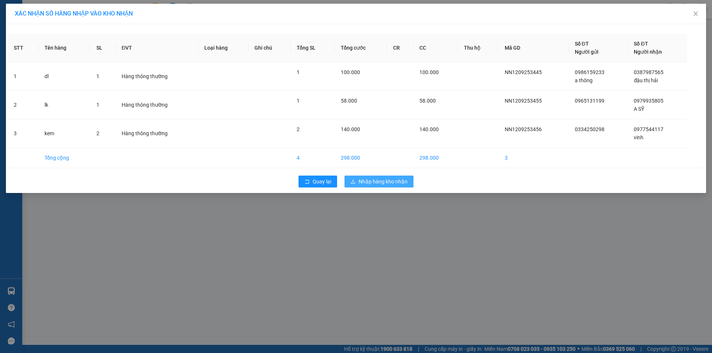  I want to click on button: downloadNhập hàng kho nhận, so click(379, 182).